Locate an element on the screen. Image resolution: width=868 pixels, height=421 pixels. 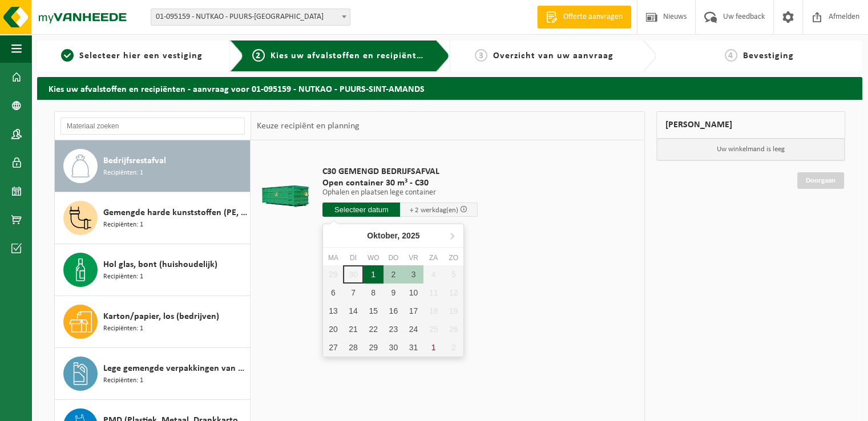
span: Offerte aanvragen is located at coordinates (593, 17).